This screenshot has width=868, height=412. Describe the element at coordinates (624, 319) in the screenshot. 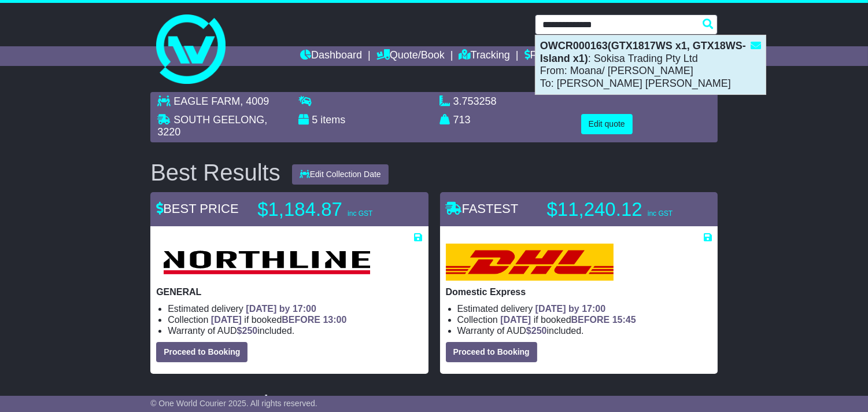

I see `span: 15:45` at that location.